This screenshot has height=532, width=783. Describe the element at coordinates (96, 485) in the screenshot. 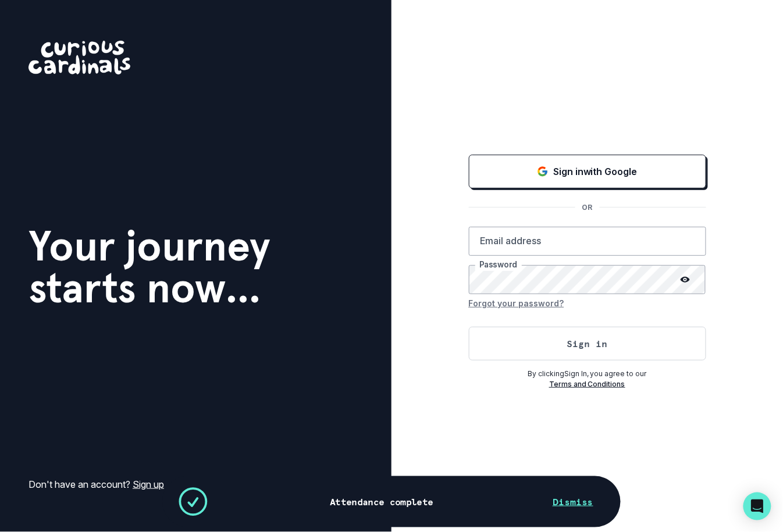

I see `p: Don't have an account?` at that location.